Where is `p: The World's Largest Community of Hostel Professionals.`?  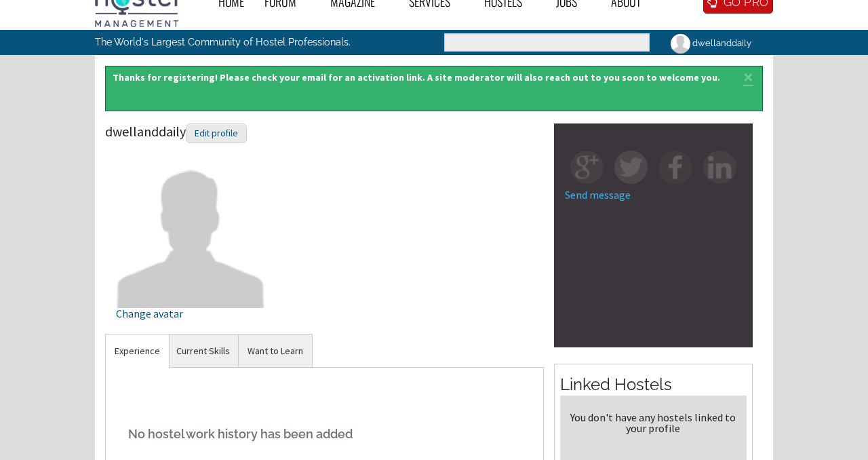 p: The World's Largest Community of Hostel Professionals. is located at coordinates (236, 42).